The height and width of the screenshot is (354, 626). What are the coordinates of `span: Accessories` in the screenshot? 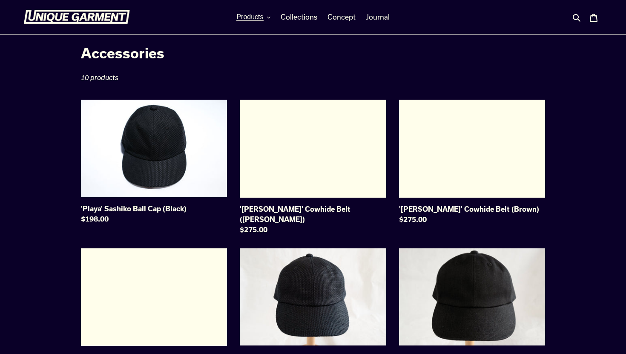 It's located at (123, 53).